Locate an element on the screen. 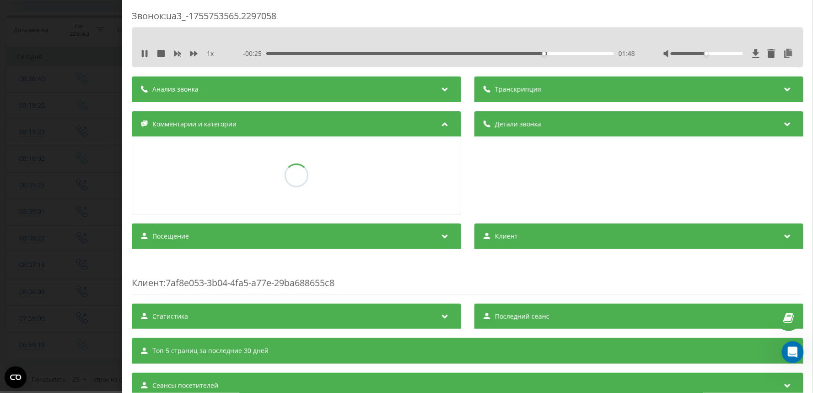 The image size is (813, 393). button: Open CMP widget is located at coordinates (16, 377).